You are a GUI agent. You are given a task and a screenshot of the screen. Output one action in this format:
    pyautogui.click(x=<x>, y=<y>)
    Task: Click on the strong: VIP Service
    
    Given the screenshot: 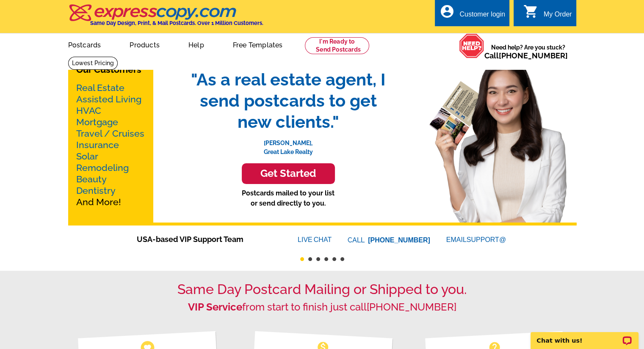 What is the action you would take?
    pyautogui.click(x=215, y=307)
    